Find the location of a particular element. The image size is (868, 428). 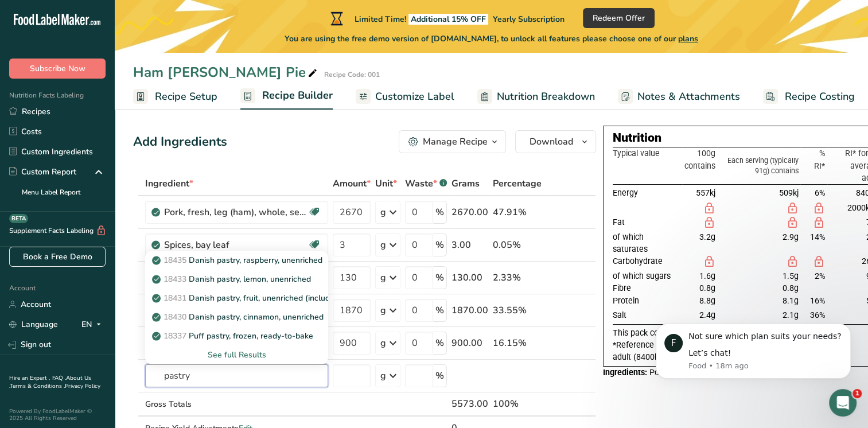

p: Danish pastry, lemon, unenriched is located at coordinates (232, 279).